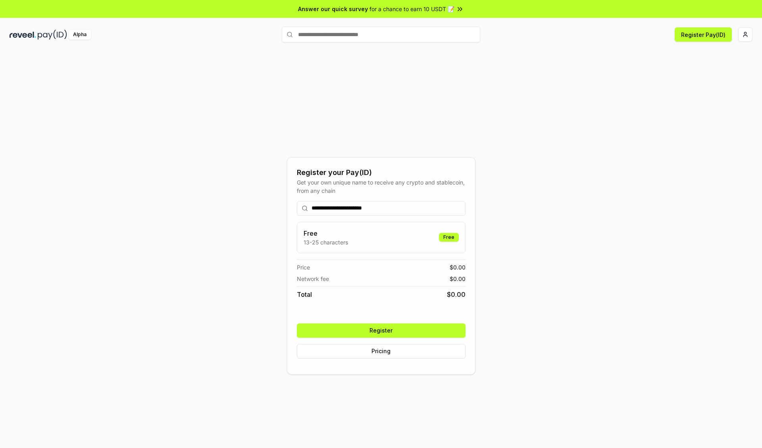  I want to click on span: for a chance to earn 10 USDT 📝, so click(412, 9).